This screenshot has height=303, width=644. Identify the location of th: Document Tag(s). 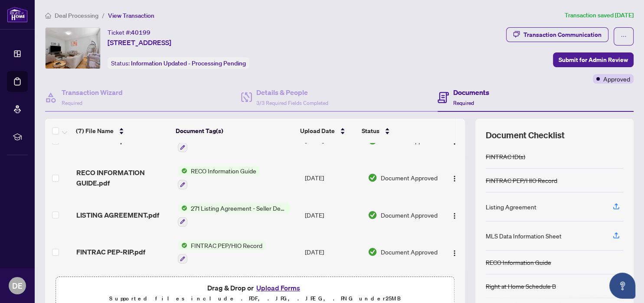
(234, 131).